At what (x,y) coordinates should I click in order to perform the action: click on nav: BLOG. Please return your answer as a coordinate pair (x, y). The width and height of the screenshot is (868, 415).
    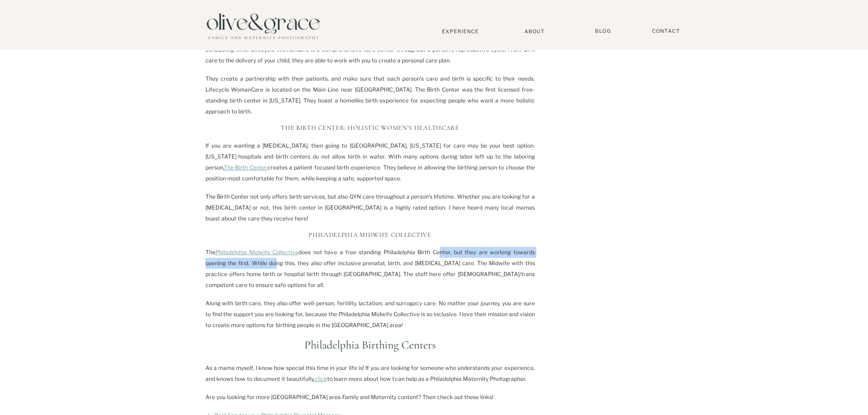
    Looking at the image, I should click on (603, 31).